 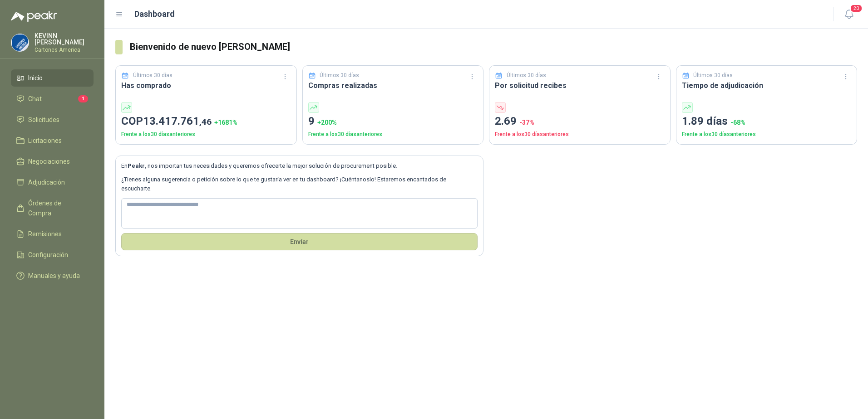 What do you see at coordinates (83, 99) in the screenshot?
I see `span: 1` at bounding box center [83, 99].